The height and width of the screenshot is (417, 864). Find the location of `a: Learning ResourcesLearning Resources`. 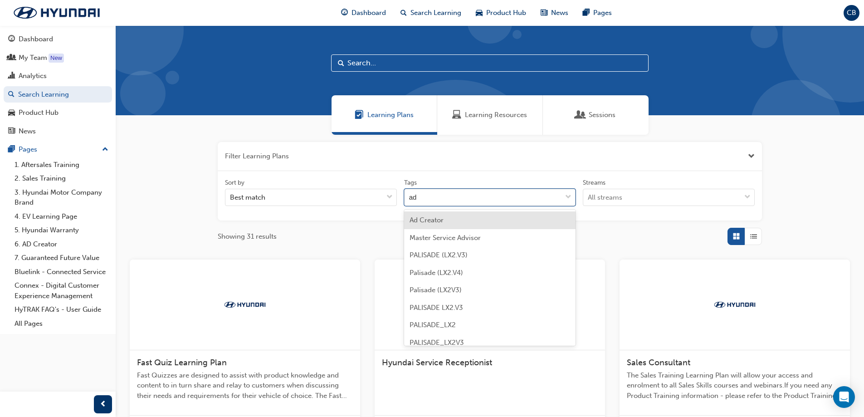

a: Learning ResourcesLearning Resources is located at coordinates (490, 115).